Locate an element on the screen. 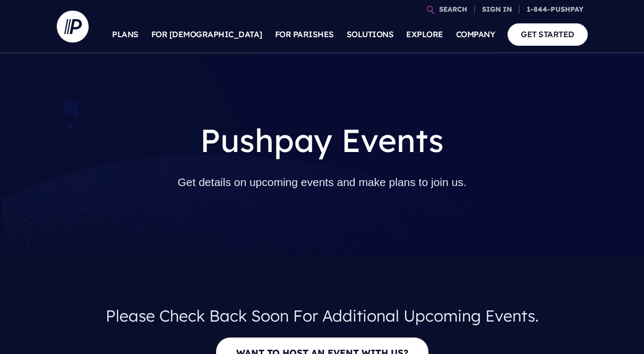 Image resolution: width=644 pixels, height=354 pixels. a: SOLUTIONS is located at coordinates (371, 35).